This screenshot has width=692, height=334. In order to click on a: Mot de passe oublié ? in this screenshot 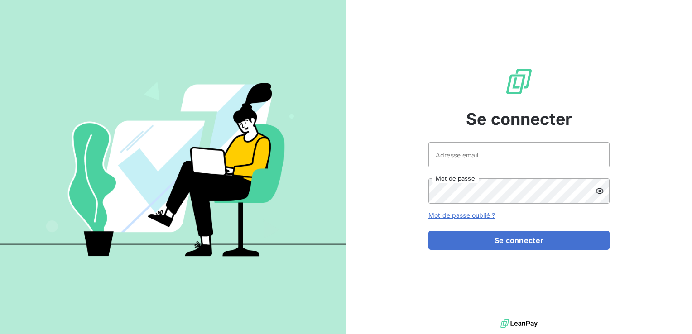, I will do `click(461, 215)`.